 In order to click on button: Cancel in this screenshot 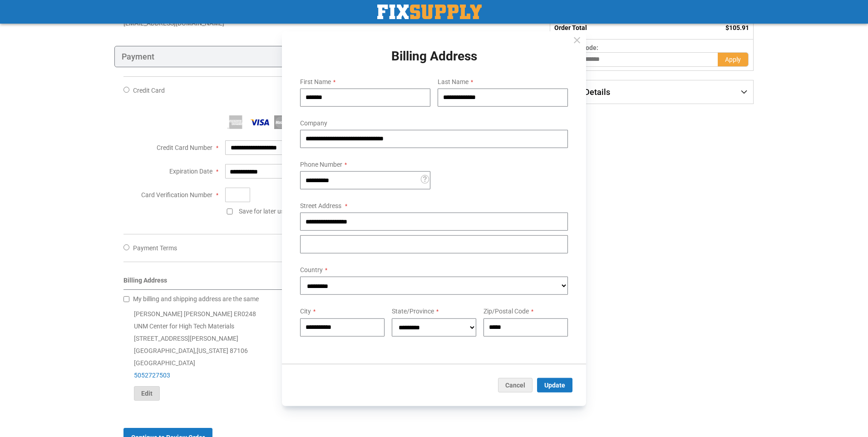, I will do `click(515, 385)`.